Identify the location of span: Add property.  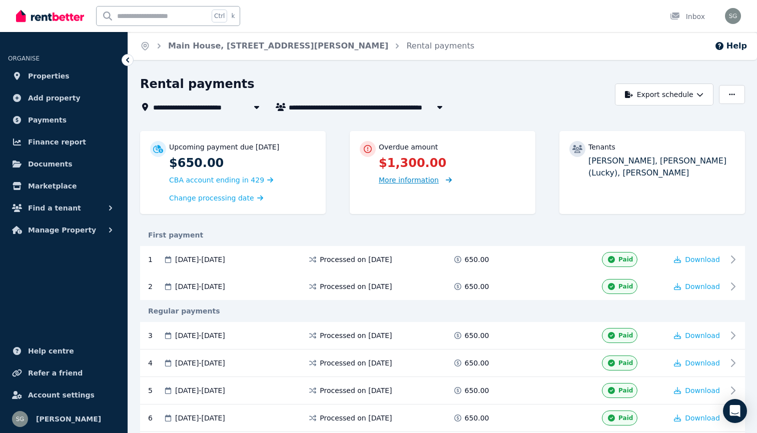
(54, 98).